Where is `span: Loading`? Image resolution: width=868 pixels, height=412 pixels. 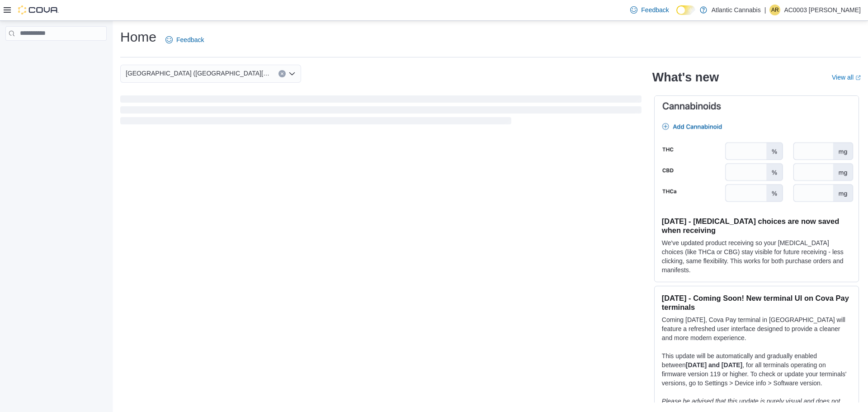 span: Loading is located at coordinates (381, 112).